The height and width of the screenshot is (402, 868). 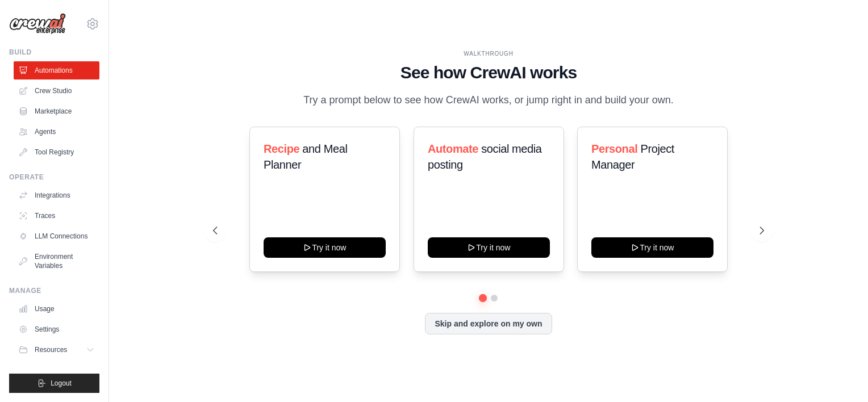 I want to click on a: Environment Variables, so click(x=56, y=261).